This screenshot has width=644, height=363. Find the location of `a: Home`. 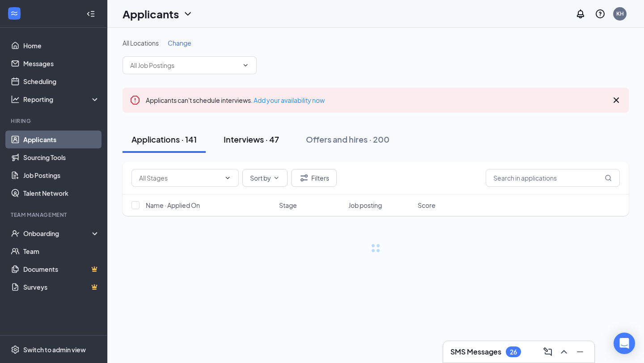

a: Home is located at coordinates (61, 46).